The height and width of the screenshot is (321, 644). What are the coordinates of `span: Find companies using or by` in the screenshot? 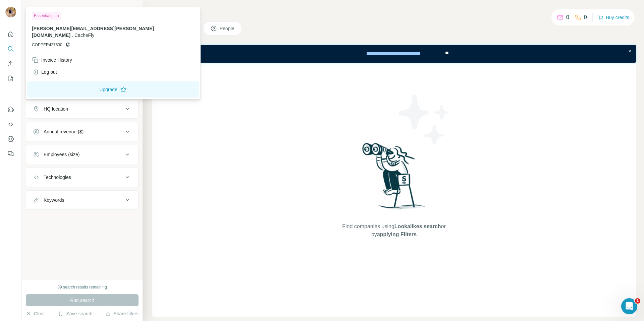 It's located at (393, 231).